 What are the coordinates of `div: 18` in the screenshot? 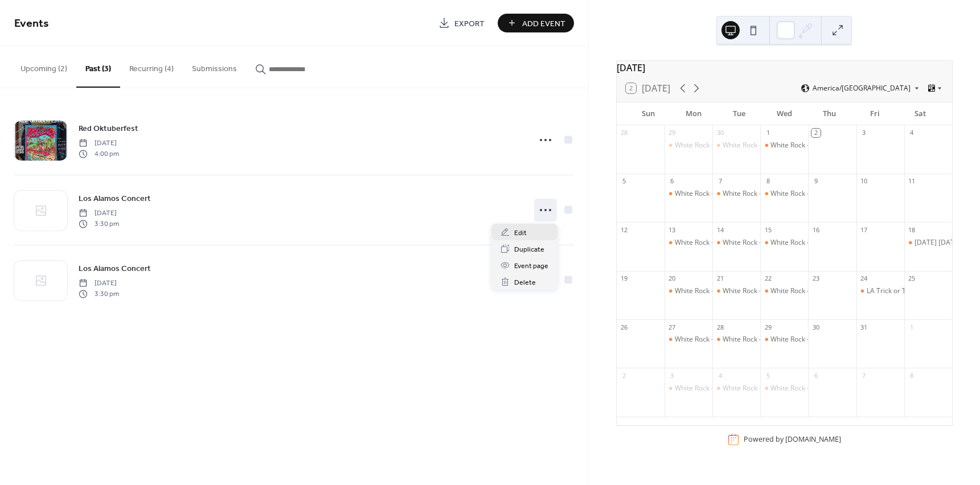 It's located at (912, 230).